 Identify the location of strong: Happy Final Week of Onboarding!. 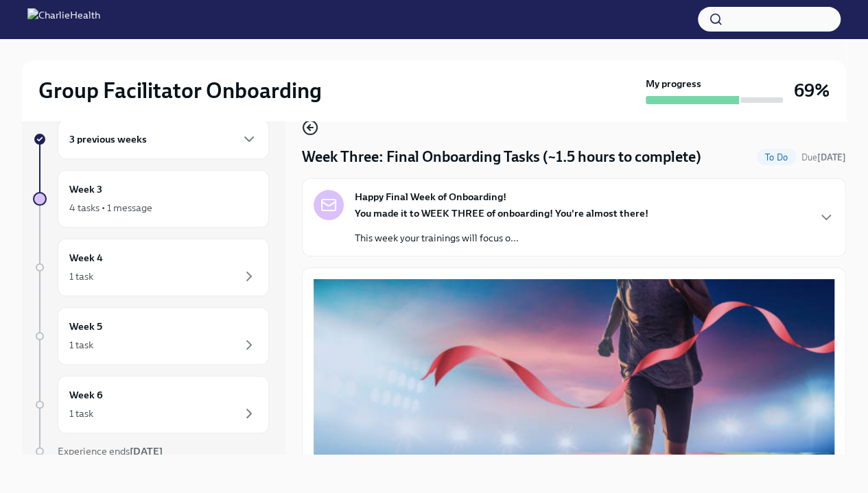
(430, 197).